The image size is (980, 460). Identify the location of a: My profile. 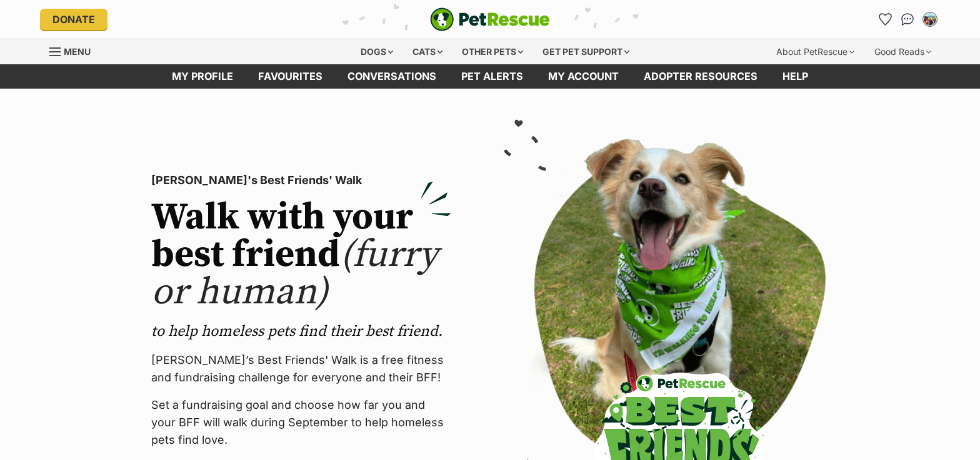
(202, 76).